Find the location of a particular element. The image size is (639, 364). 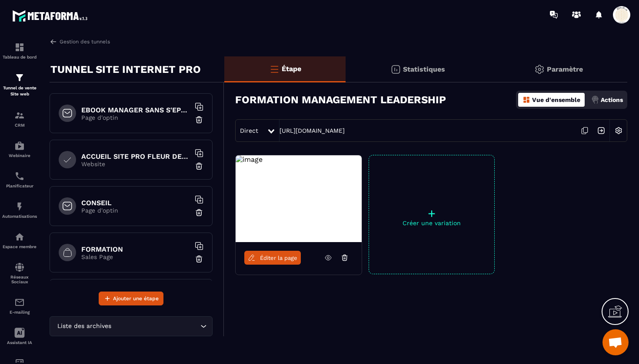

a: Gestion des tunnels is located at coordinates (80, 42).